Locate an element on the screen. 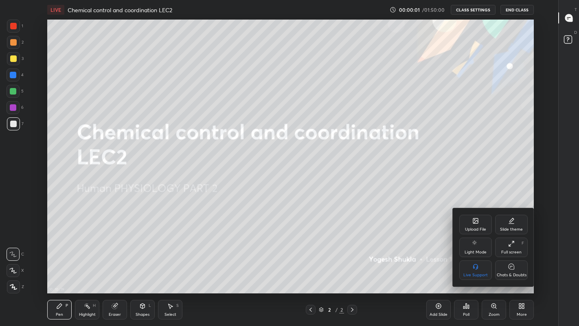 The height and width of the screenshot is (326, 579). div: Upload File is located at coordinates (475, 229).